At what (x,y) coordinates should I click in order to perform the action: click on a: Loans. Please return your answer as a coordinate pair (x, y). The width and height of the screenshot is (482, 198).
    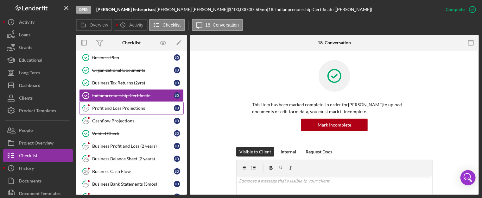
    Looking at the image, I should click on (38, 35).